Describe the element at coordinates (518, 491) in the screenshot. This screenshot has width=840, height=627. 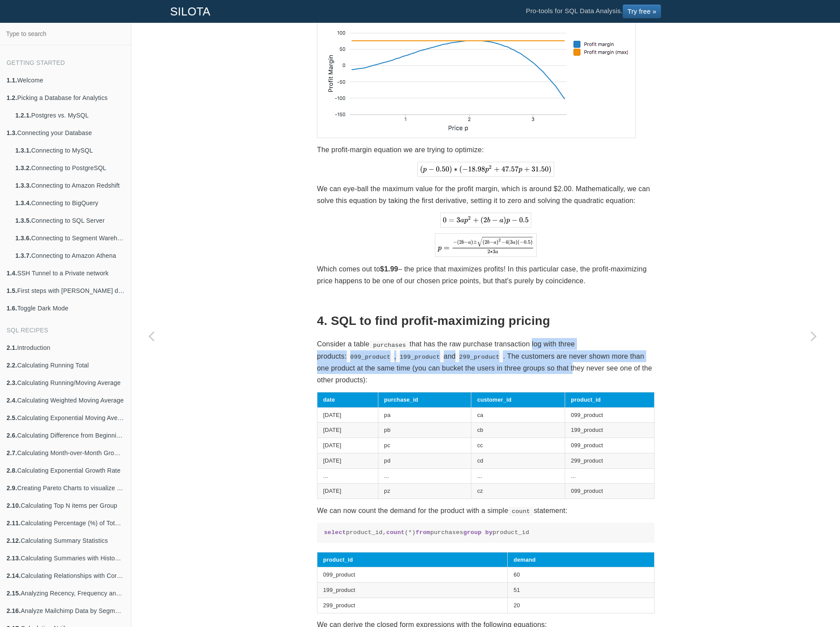
I see `td: cz` at that location.